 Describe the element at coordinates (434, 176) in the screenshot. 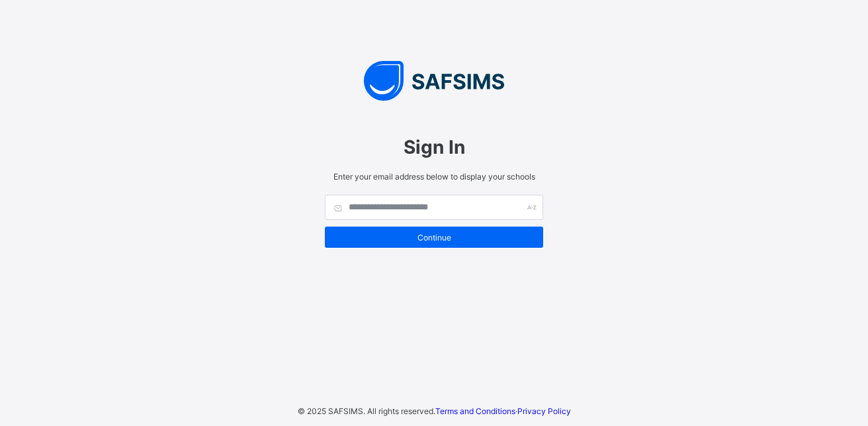

I see `span: Enter your email address below to display your schools` at that location.